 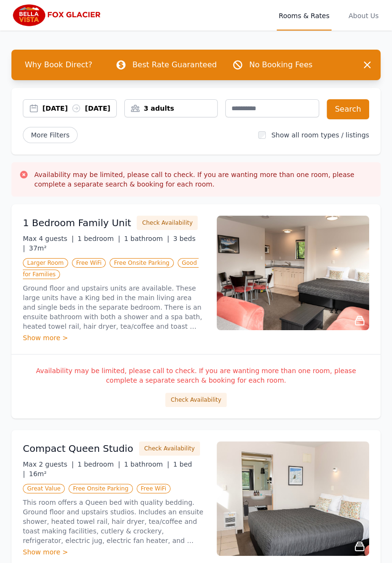 I want to click on p: Ground floor and upstairs units are available. These large units have a King bed in the main livi..., so click(x=114, y=307).